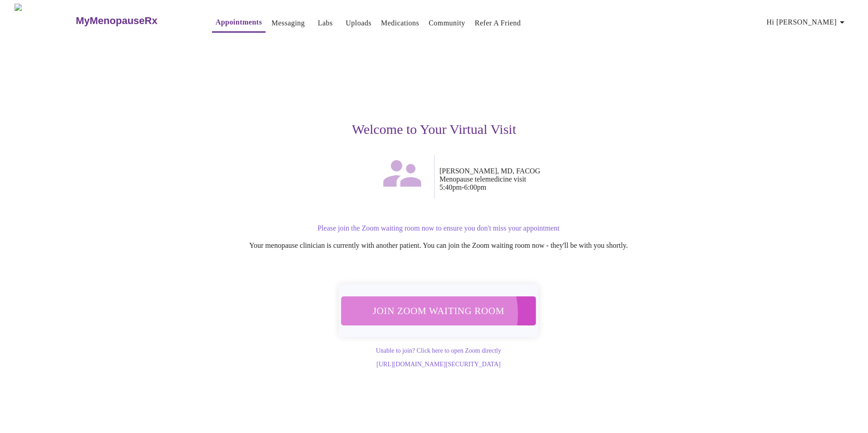 This screenshot has height=433, width=868. What do you see at coordinates (434, 130) in the screenshot?
I see `h3: Welcome to Your Virtual Visit` at bounding box center [434, 130].